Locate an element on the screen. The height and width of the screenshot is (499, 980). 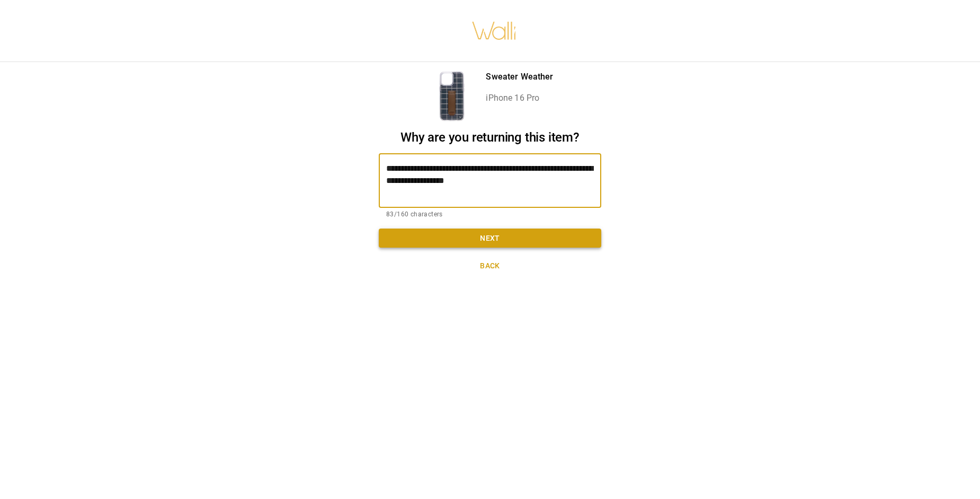
p: 83/160 characters is located at coordinates (490, 215).